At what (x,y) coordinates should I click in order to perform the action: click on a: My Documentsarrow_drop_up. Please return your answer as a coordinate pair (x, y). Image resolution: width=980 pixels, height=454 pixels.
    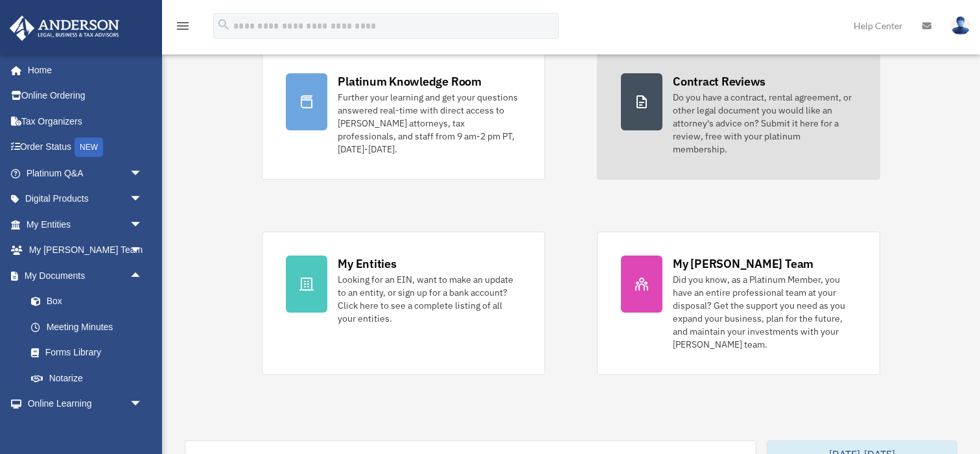
    Looking at the image, I should click on (86, 276).